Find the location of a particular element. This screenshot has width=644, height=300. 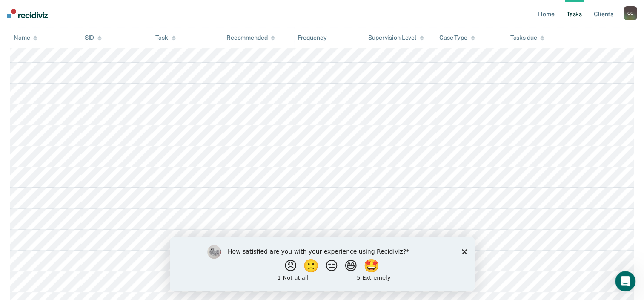

div: SID is located at coordinates (93, 37).